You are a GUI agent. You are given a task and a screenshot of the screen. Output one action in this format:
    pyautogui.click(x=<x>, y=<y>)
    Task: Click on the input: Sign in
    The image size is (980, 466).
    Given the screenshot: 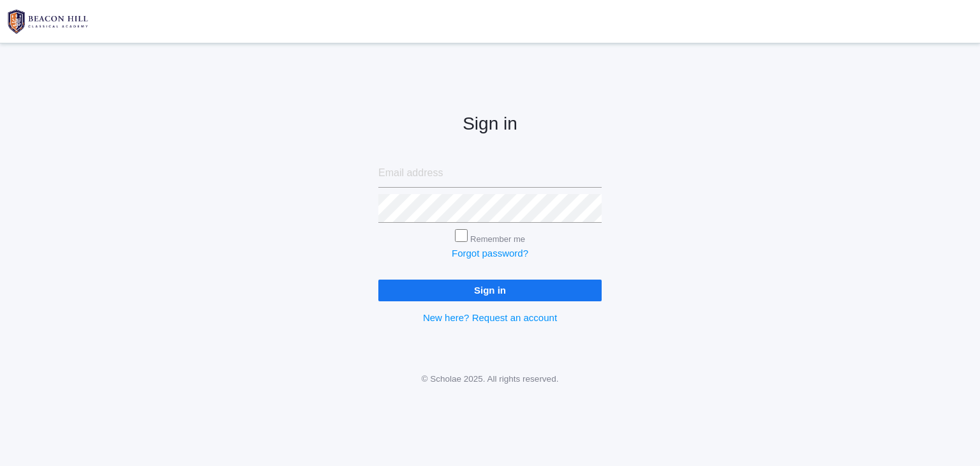 What is the action you would take?
    pyautogui.click(x=490, y=290)
    